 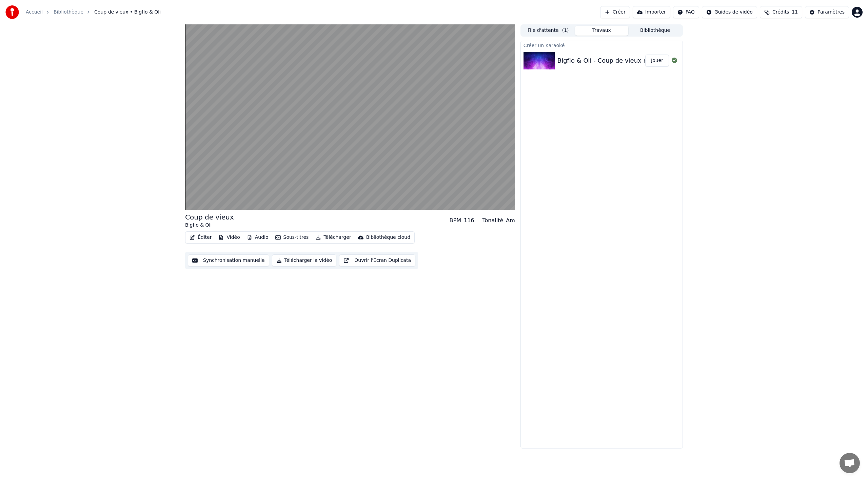 What do you see at coordinates (657, 61) in the screenshot?
I see `button: Jouer` at bounding box center [657, 61].